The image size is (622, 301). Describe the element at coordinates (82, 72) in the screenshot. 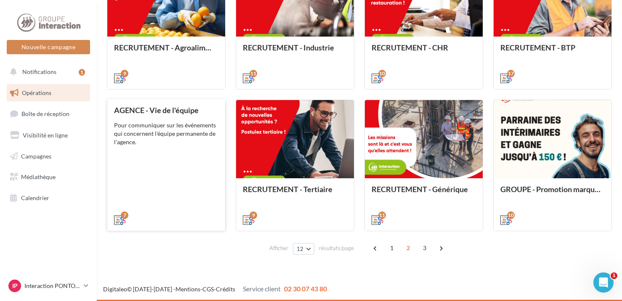

I see `div: 1` at that location.